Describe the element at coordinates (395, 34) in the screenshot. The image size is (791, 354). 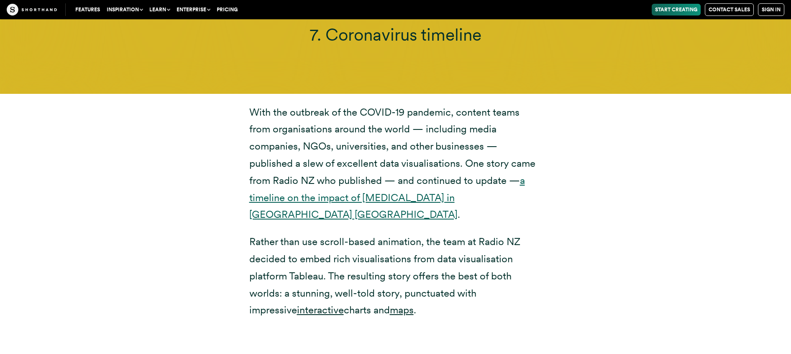
I see `span: 7. Coronavirus timeline` at that location.